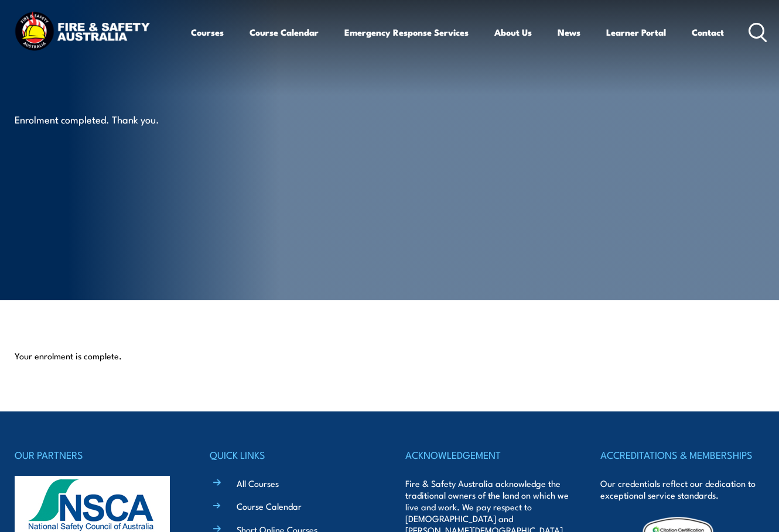  What do you see at coordinates (636, 32) in the screenshot?
I see `a: Learner Portal` at bounding box center [636, 32].